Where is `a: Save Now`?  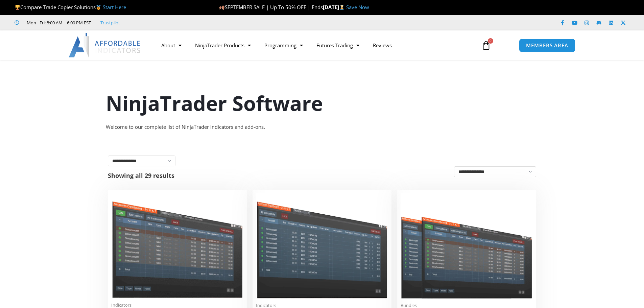
a: Save Now is located at coordinates (358, 7).